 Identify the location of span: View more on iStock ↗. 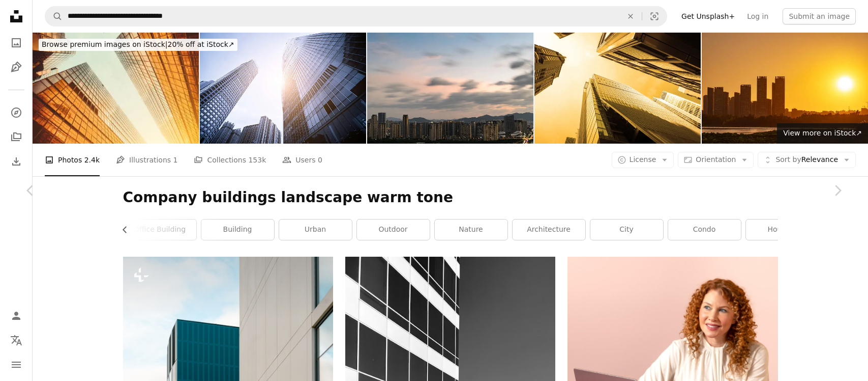
(822, 133).